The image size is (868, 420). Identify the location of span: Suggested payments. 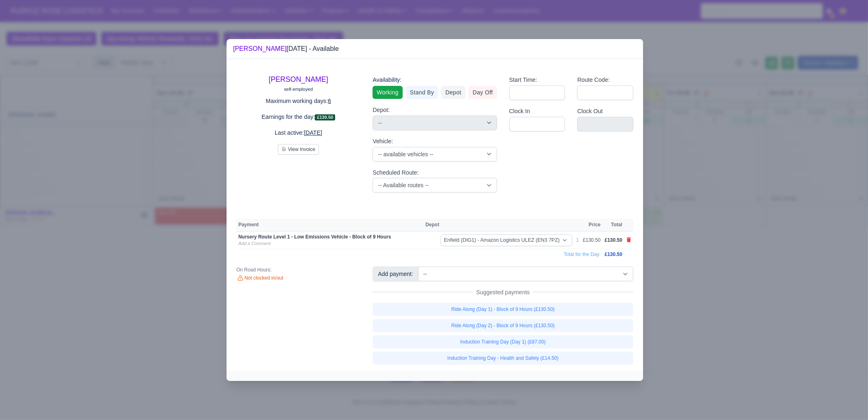
(503, 292).